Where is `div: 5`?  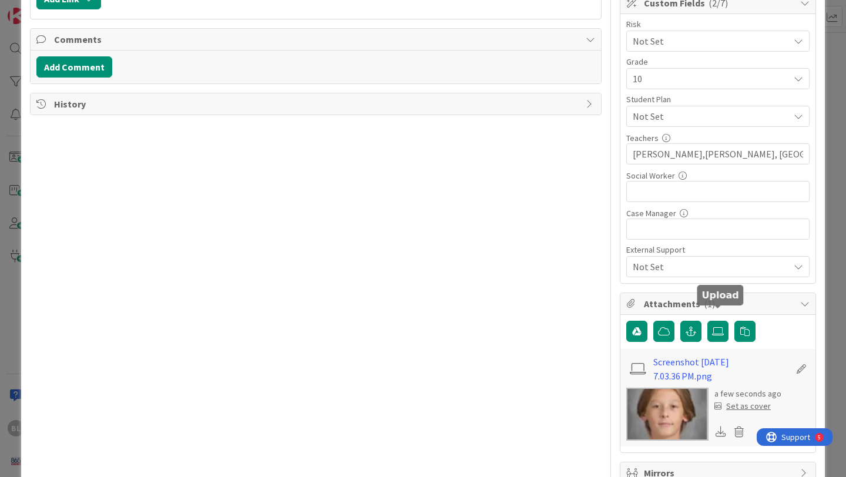
div: 5 is located at coordinates (62, 9).